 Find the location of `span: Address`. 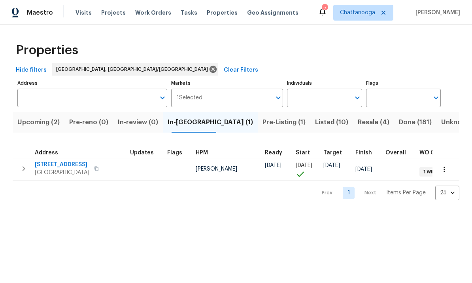

span: Address is located at coordinates (46, 153).